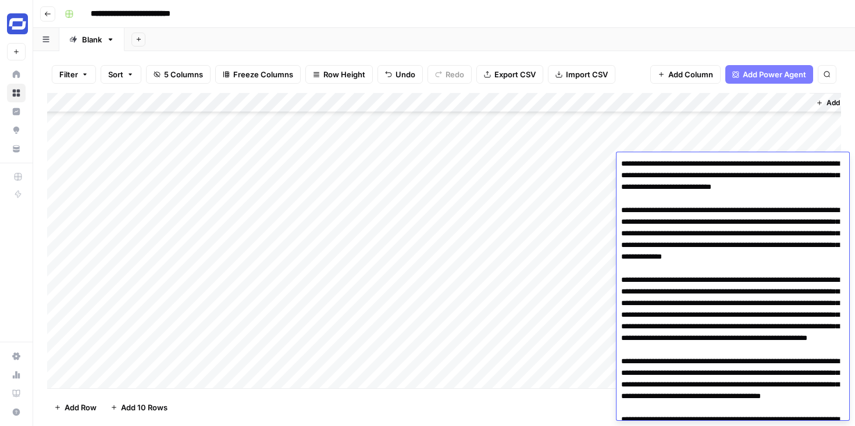  I want to click on button: Redo, so click(450, 74).